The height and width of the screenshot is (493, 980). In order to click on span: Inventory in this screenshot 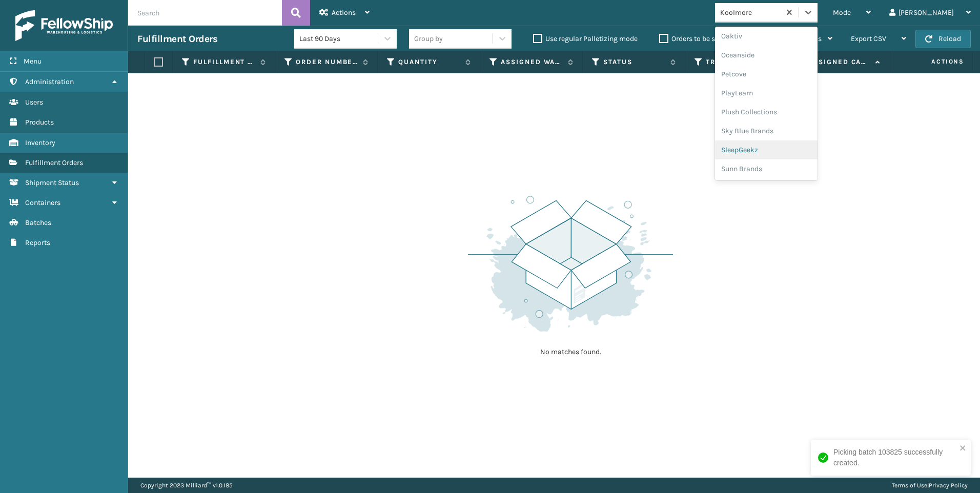, I will do `click(40, 143)`.